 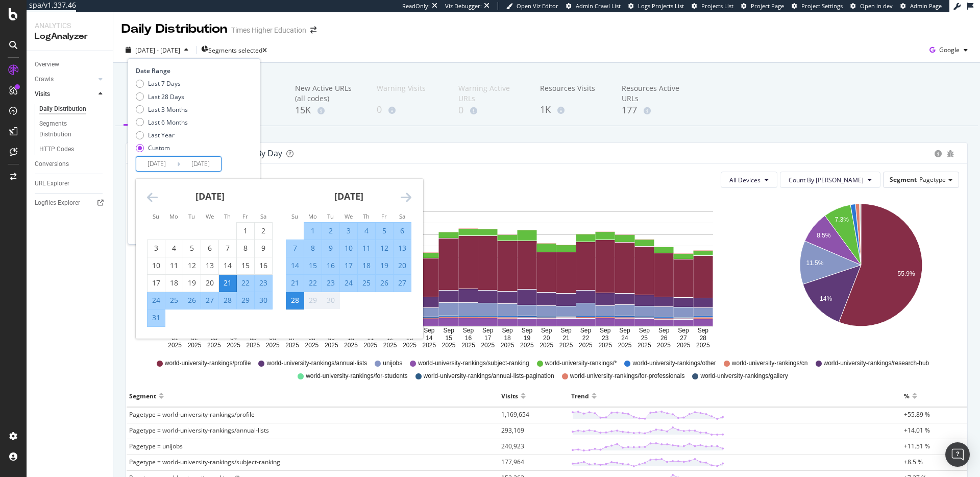 What do you see at coordinates (938, 154) in the screenshot?
I see `div: circle-info` at bounding box center [938, 154].